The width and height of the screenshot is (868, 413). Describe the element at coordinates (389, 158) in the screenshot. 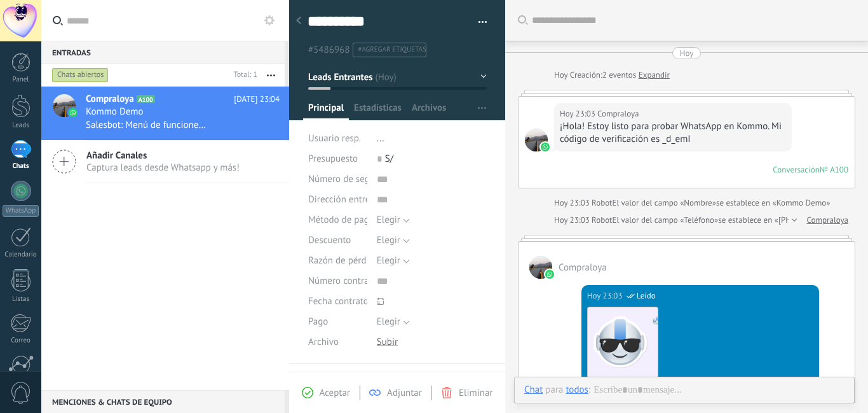

I see `span: S/` at that location.